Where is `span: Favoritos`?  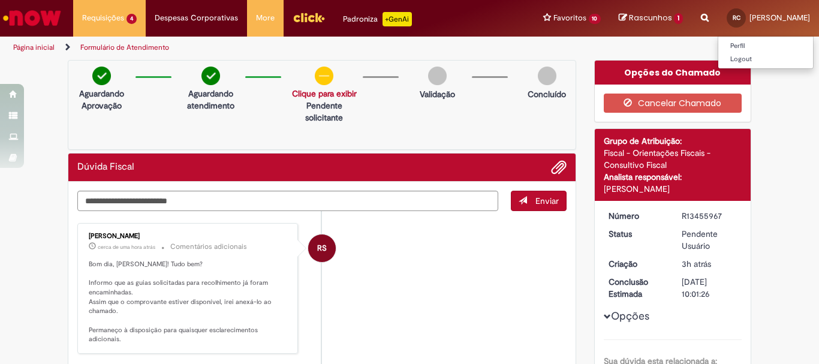 span: Favoritos is located at coordinates (569, 18).